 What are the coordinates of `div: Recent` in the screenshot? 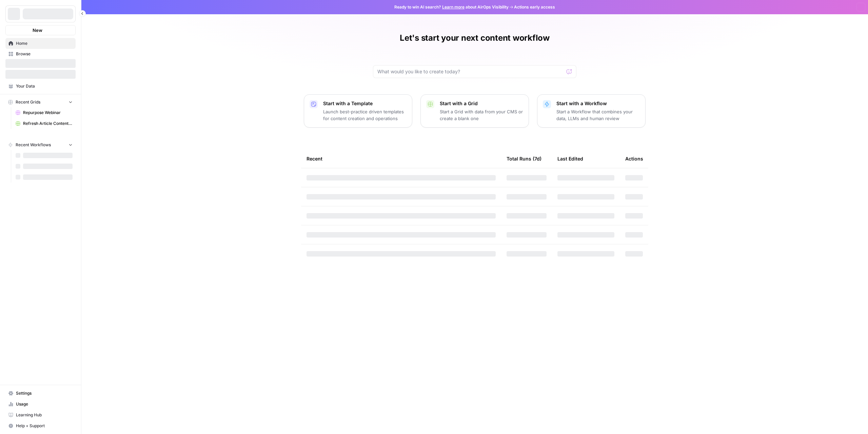 It's located at (401, 158).